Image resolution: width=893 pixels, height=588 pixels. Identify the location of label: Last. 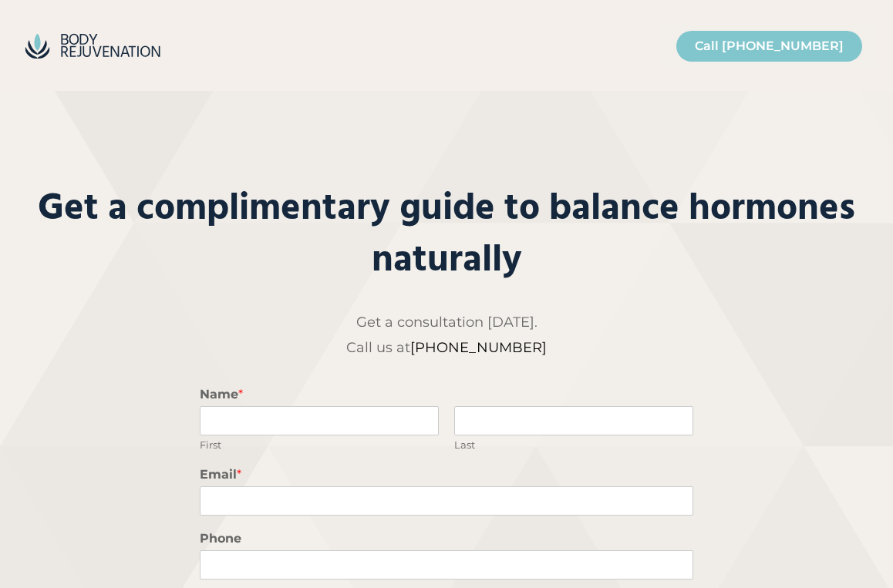
(574, 445).